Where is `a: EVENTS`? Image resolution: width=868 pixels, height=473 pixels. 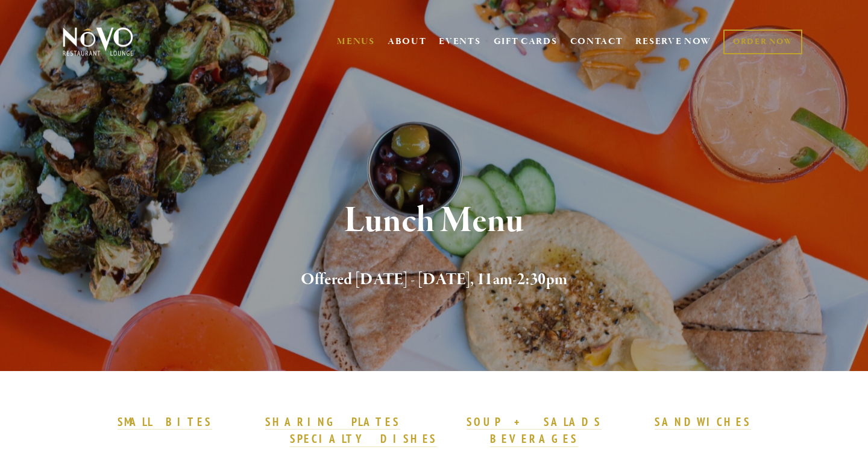 a: EVENTS is located at coordinates (460, 42).